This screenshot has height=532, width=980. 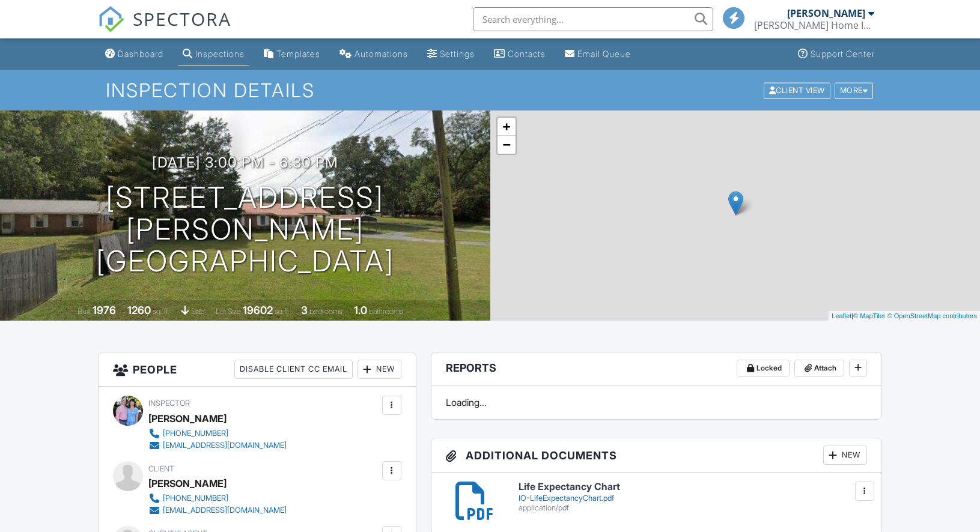 I want to click on h3: Additional Documents, so click(x=656, y=455).